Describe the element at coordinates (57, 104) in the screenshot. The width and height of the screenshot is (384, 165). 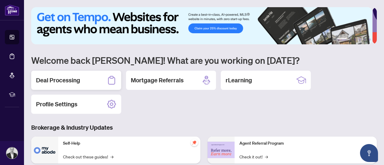
I see `h2: Profile Settings` at that location.